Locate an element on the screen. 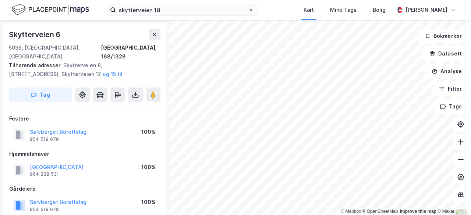  a: Improve this map is located at coordinates (418, 211).